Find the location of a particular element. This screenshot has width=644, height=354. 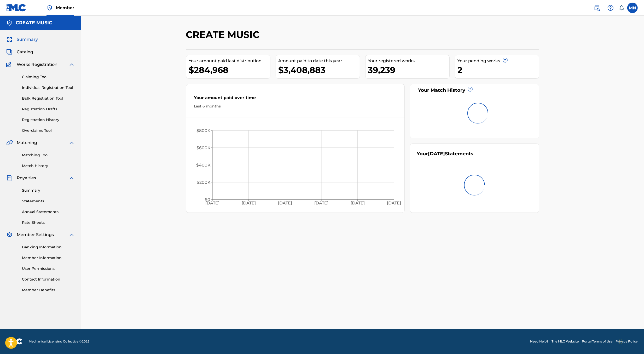

a: Claiming Tool is located at coordinates (48, 77).